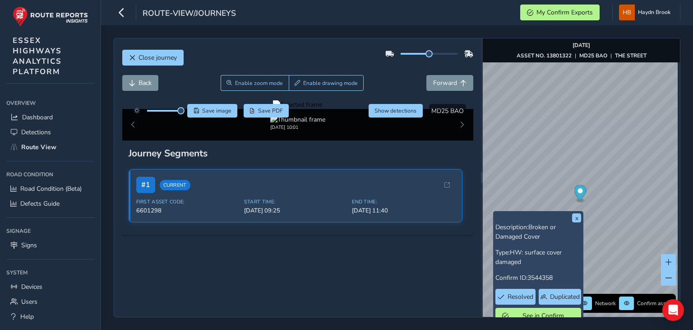  What do you see at coordinates (515, 296) in the screenshot?
I see `button: Resolved` at bounding box center [515, 296].